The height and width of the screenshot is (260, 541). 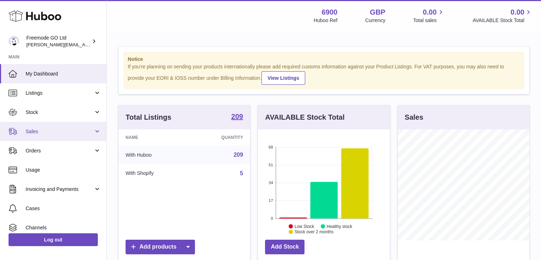 I want to click on span: Invoicing and Payments, so click(x=59, y=189).